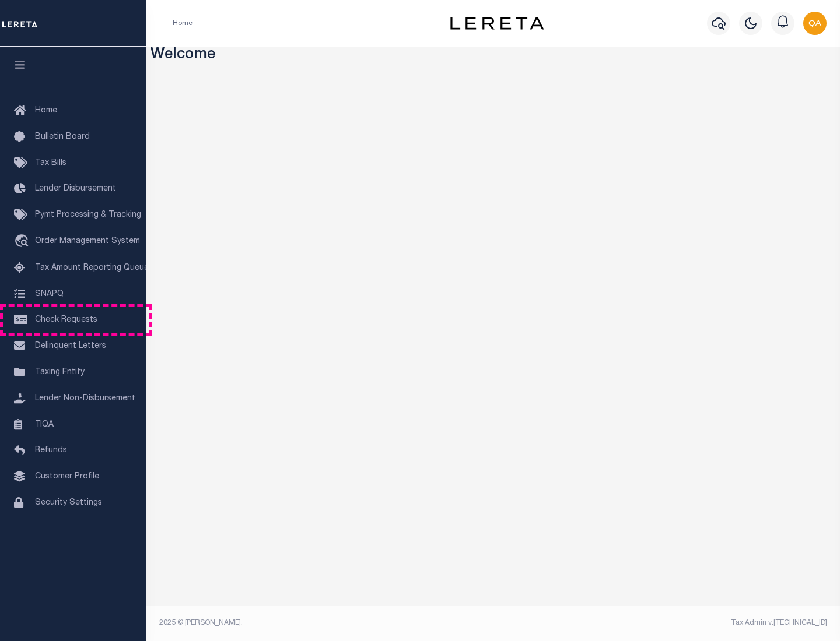  What do you see at coordinates (67, 477) in the screenshot?
I see `span: Customer Profile` at bounding box center [67, 477].